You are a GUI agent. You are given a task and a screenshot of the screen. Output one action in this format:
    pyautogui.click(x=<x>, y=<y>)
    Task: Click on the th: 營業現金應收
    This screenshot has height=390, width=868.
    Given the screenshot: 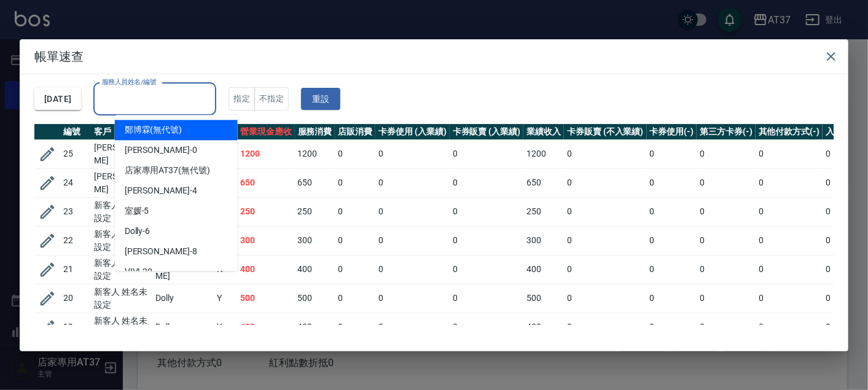 What is the action you would take?
    pyautogui.click(x=266, y=132)
    